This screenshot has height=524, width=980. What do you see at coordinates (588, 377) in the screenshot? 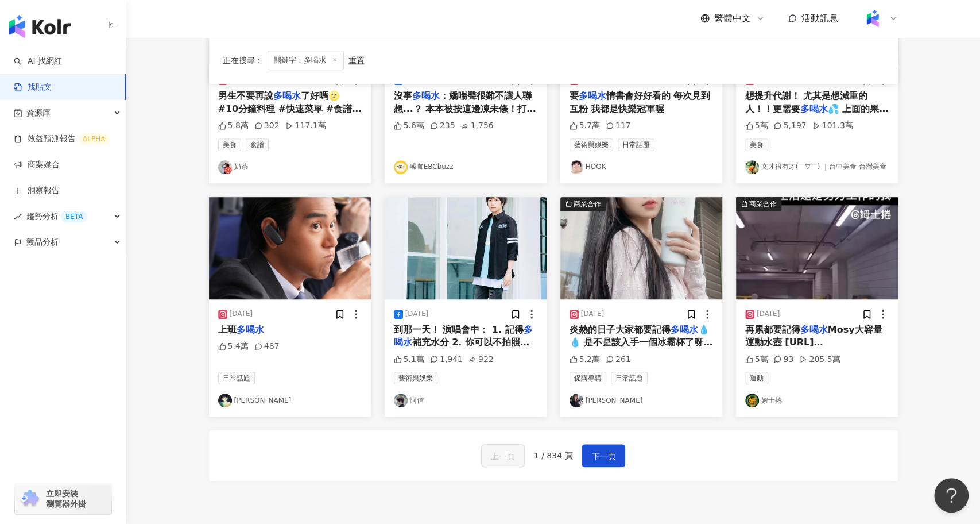
I see `span: 促購導購` at bounding box center [588, 377].